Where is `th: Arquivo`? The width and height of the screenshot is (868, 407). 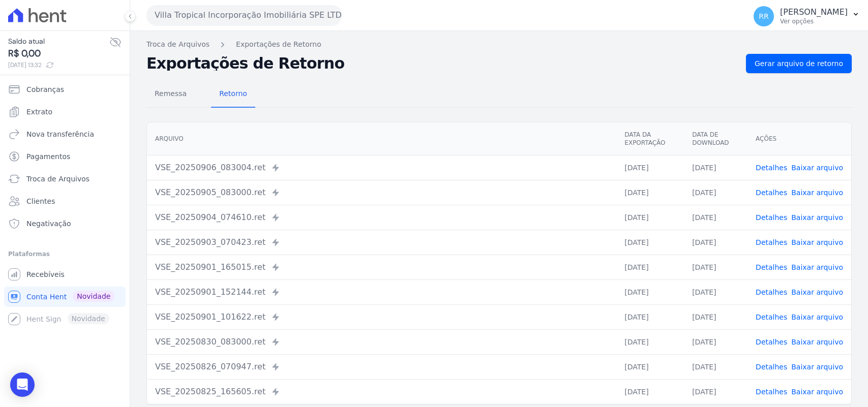 th: Arquivo is located at coordinates (382, 139).